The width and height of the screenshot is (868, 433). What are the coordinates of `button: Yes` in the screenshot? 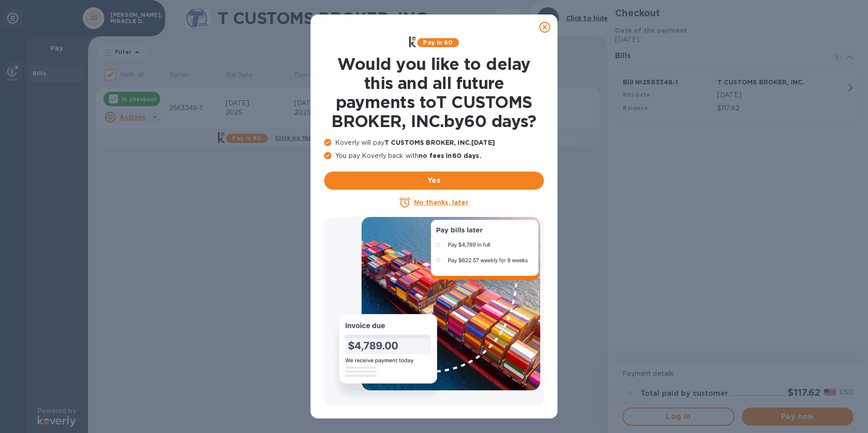 It's located at (434, 181).